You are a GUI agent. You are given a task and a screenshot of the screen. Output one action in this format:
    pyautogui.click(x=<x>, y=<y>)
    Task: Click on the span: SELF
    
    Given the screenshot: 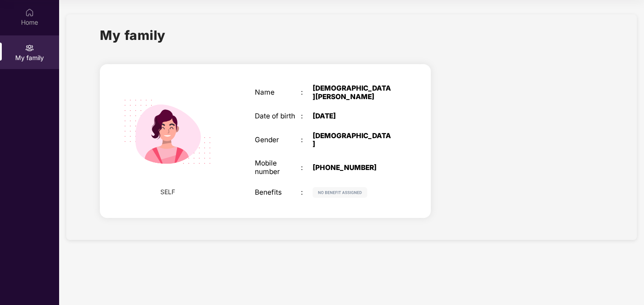 What is the action you would take?
    pyautogui.click(x=168, y=192)
    